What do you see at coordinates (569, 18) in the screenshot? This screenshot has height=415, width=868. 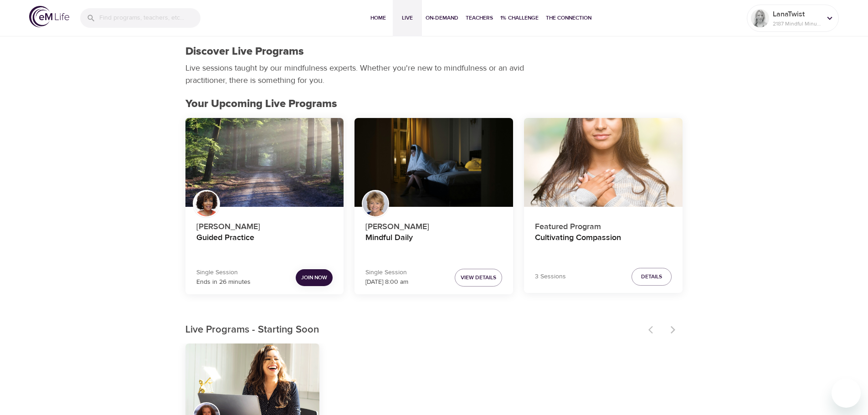 I see `span: The Connection` at bounding box center [569, 18].